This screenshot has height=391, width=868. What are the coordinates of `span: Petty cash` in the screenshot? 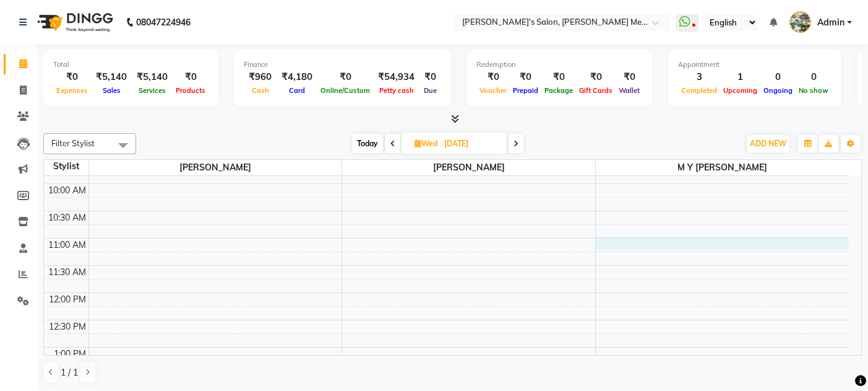 It's located at (396, 91).